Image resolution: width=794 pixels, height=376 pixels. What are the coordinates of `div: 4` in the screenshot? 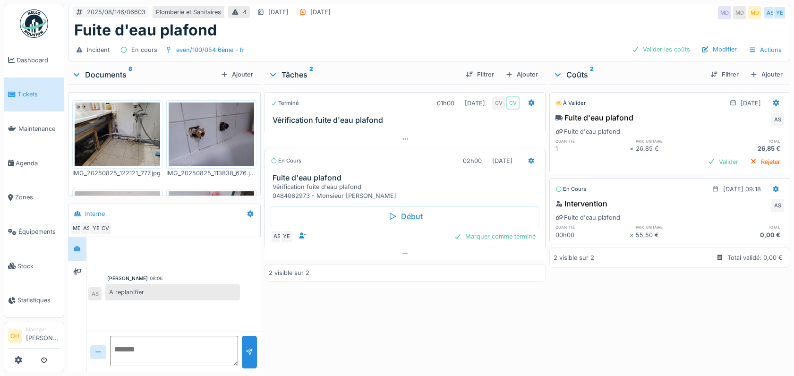 It's located at (245, 12).